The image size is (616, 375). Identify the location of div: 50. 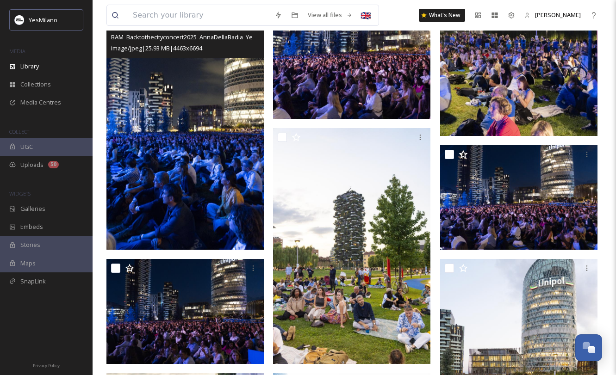
(53, 165).